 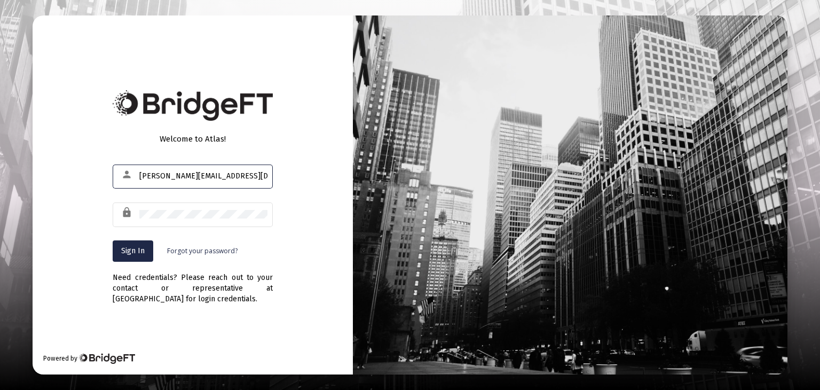 What do you see at coordinates (133, 251) in the screenshot?
I see `button: Sign In` at bounding box center [133, 251].